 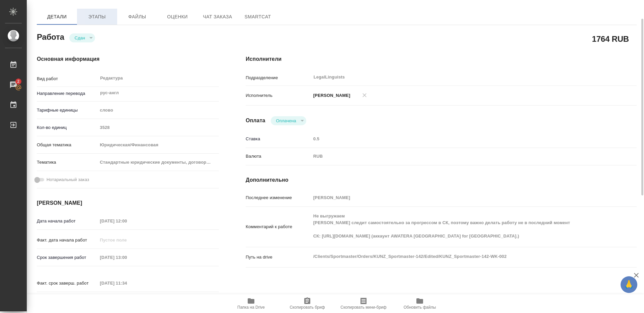 I want to click on button: Сдан, so click(x=79, y=38).